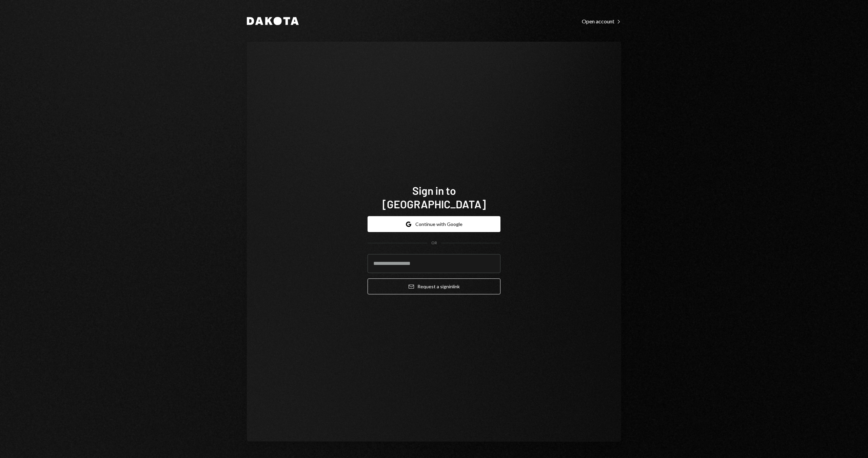  I want to click on button: Request a signinlink, so click(434, 286).